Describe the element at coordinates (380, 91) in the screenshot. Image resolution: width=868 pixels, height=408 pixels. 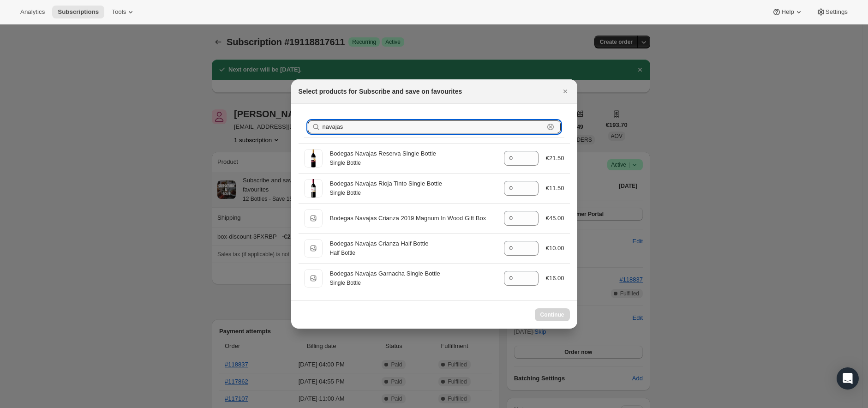
I see `h2: Select products for Subscribe and save on favourites` at that location.